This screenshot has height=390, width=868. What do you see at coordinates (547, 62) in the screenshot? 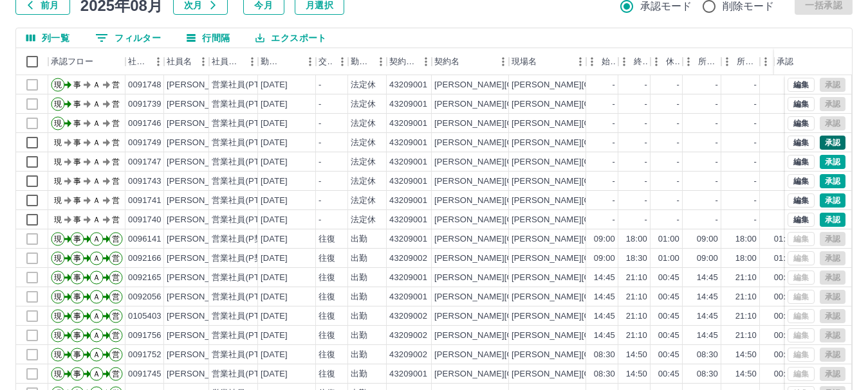
I see `div: 現場名` at bounding box center [547, 62].